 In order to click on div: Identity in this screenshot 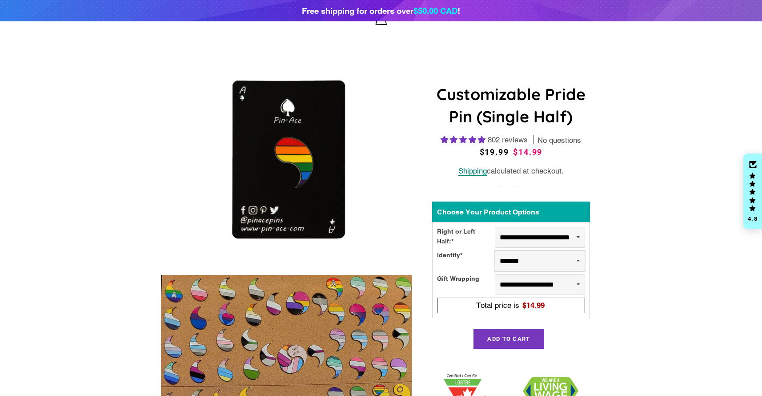, I will do `click(466, 261)`.